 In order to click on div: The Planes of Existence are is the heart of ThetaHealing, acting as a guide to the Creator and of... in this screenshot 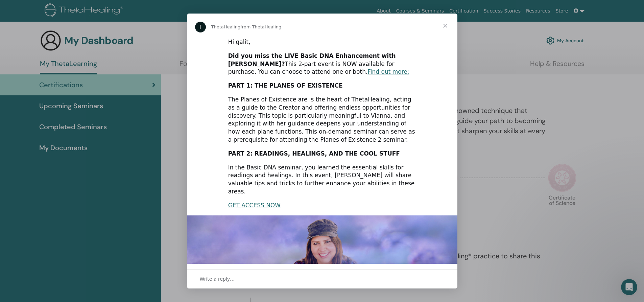, I will do `click(322, 120)`.